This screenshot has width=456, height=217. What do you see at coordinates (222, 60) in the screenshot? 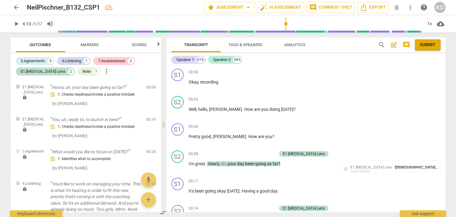
I see `div: Speaker 2` at bounding box center [222, 60].